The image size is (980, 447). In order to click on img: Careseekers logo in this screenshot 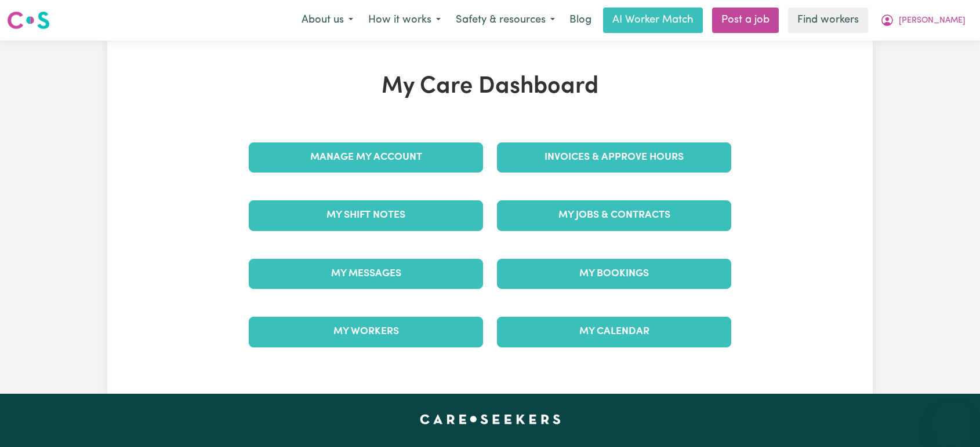, I will do `click(29, 20)`.